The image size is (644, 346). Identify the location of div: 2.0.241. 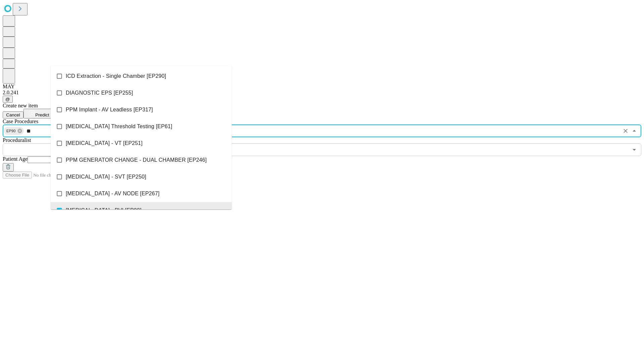
(322, 93).